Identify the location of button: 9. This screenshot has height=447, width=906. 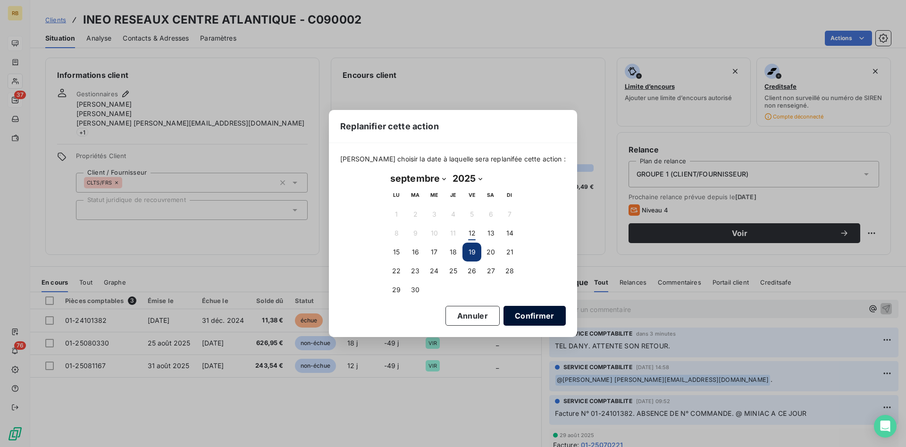
(415, 233).